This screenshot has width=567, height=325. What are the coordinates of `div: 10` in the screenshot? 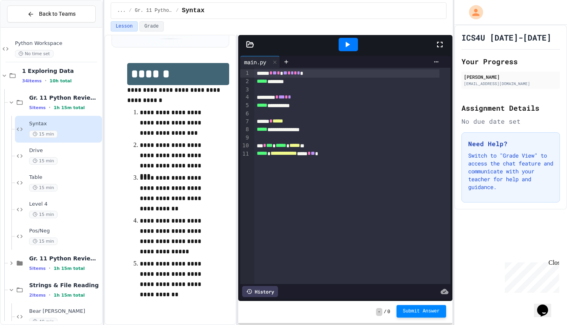 It's located at (245, 146).